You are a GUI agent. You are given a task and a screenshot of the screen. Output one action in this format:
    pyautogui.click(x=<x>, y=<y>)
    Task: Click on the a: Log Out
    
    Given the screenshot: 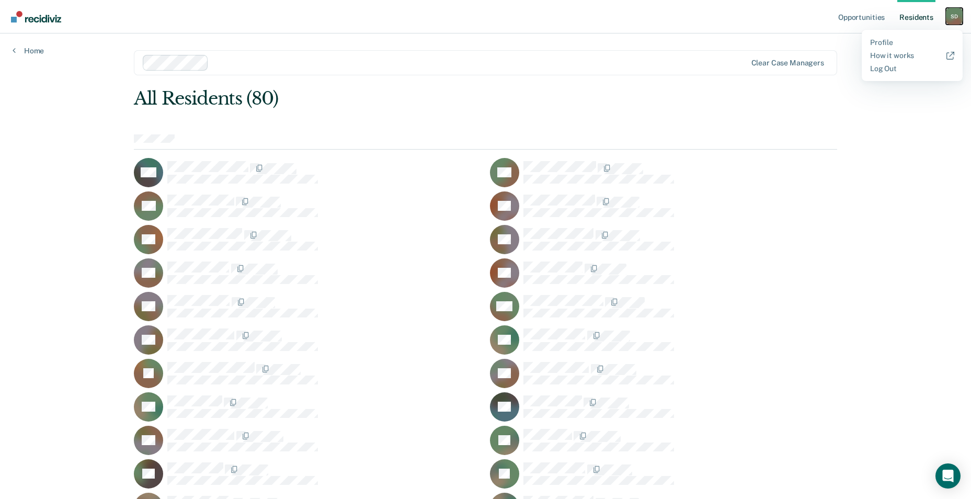 What is the action you would take?
    pyautogui.click(x=912, y=68)
    